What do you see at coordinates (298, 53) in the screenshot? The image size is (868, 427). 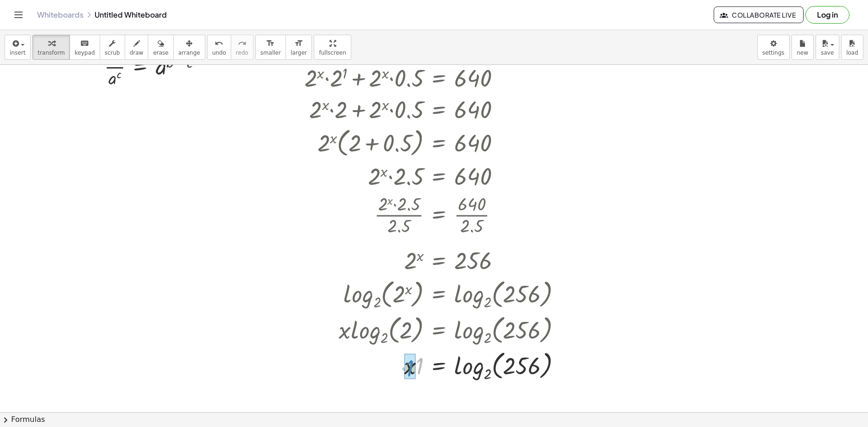 I see `span: larger` at bounding box center [298, 53].